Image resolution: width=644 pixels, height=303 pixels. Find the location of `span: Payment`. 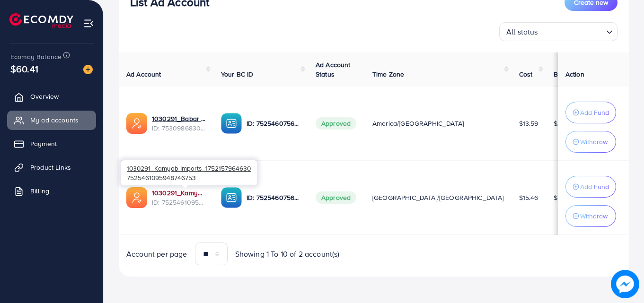

span: Payment is located at coordinates (44, 144).